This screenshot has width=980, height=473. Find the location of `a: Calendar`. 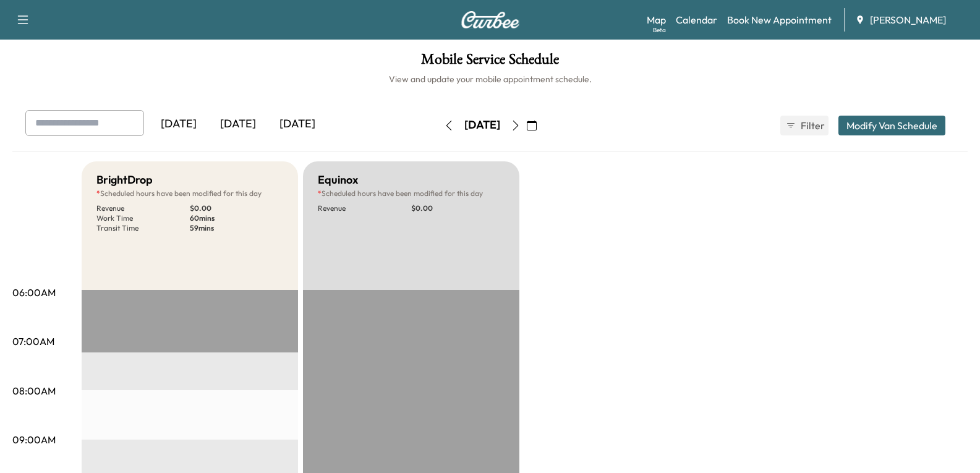

a: Calendar is located at coordinates (696, 20).